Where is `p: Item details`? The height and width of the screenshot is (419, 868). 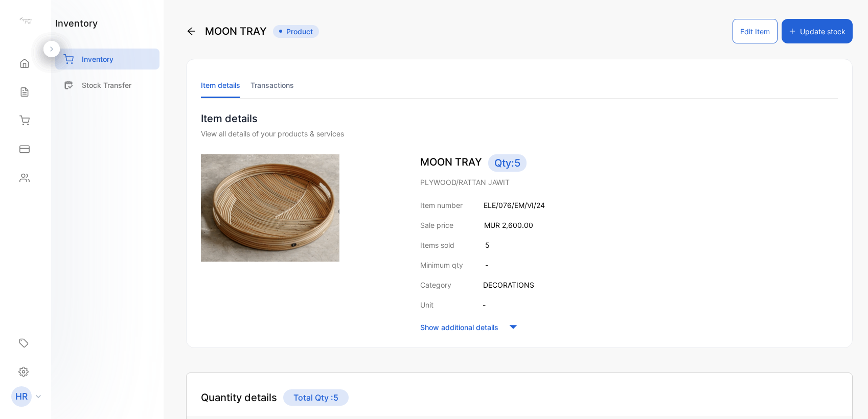 p: Item details is located at coordinates (519, 119).